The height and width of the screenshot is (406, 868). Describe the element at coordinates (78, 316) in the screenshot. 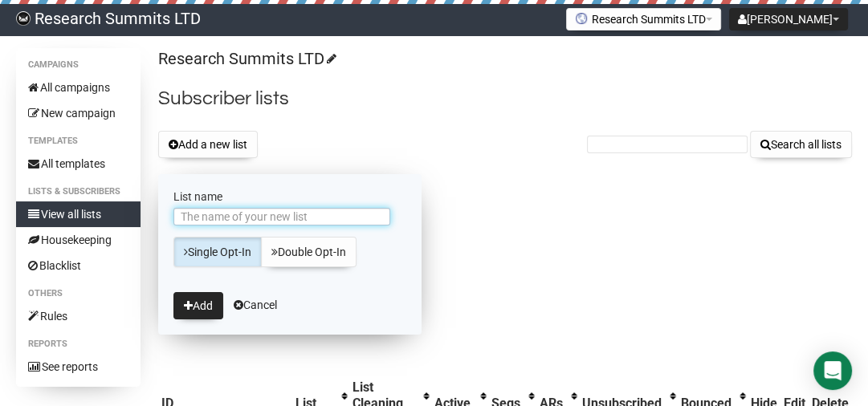

I see `a: Rules` at that location.